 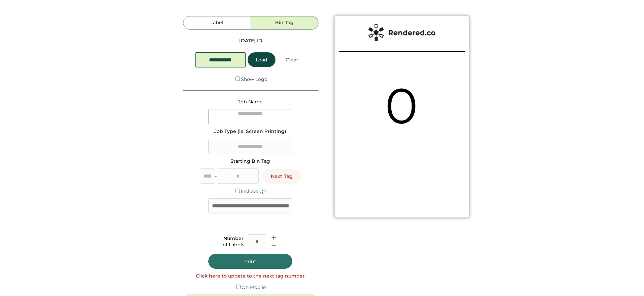 I want to click on label: Include QR, so click(x=254, y=191).